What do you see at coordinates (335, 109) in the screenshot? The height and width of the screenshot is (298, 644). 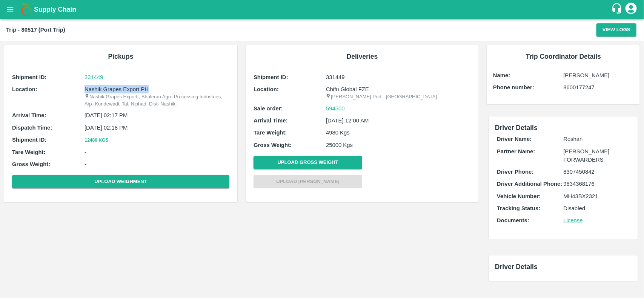 I see `a: 594500` at bounding box center [335, 109].